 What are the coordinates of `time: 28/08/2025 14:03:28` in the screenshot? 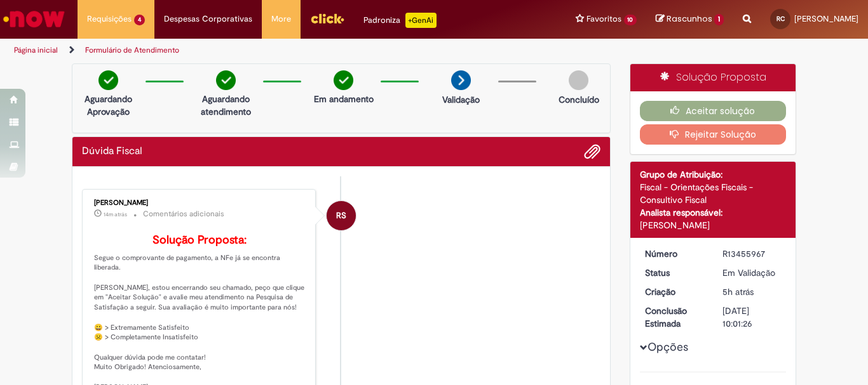 It's located at (115, 214).